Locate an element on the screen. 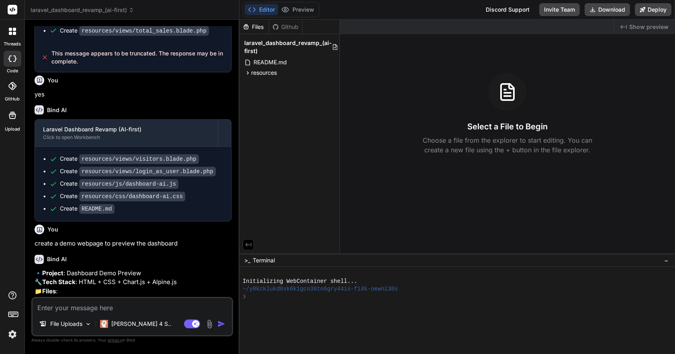 The height and width of the screenshot is (354, 675). label: threads is located at coordinates (12, 44).